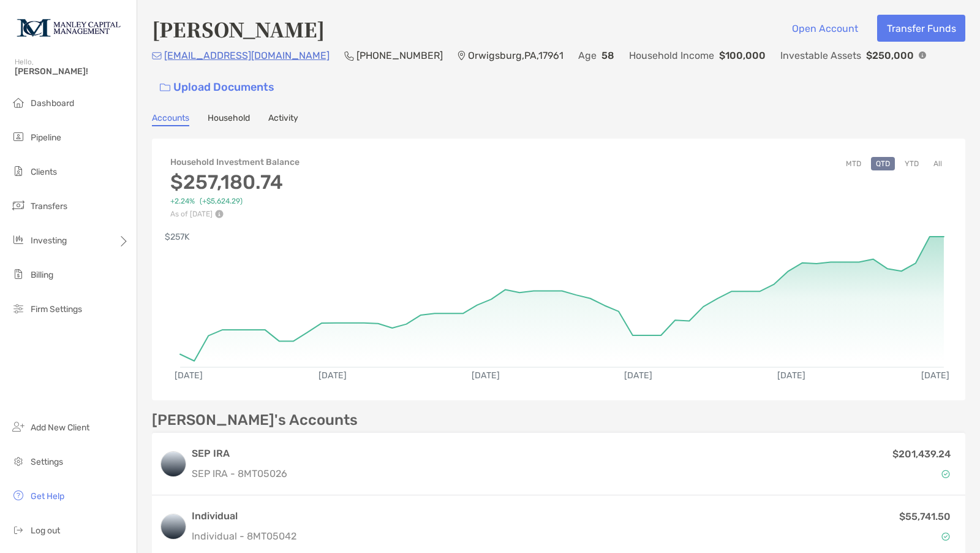  I want to click on img: transfers icon, so click(18, 205).